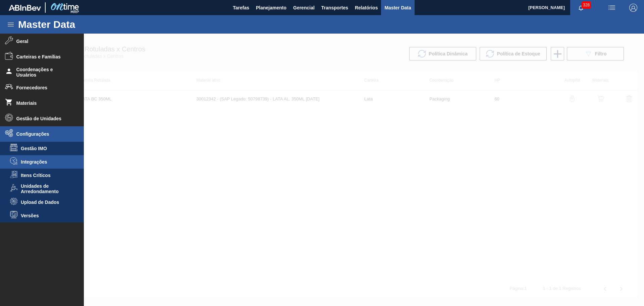  I want to click on img: TNhmsLtSVTkK8tSr43FrP2fwEKptu5GPRR3wAAAABJRU5ErkJggg==, so click(25, 8).